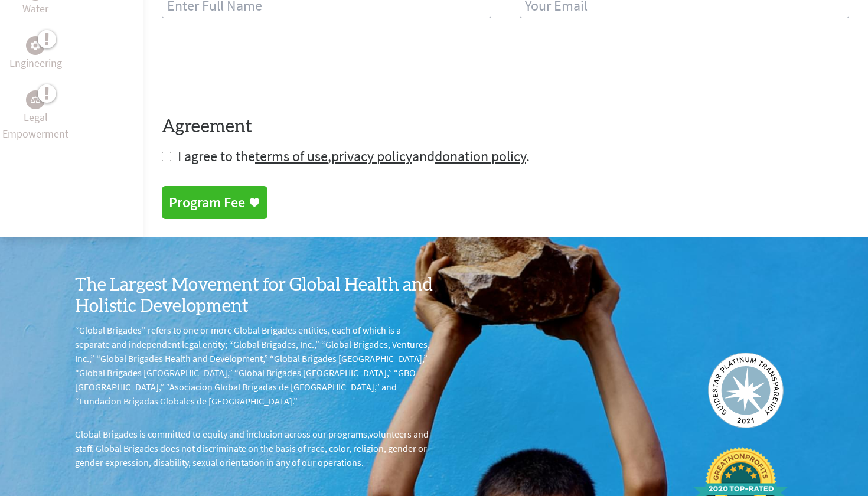 This screenshot has height=496, width=868. What do you see at coordinates (255, 448) in the screenshot?
I see `p: Global Brigades is committed to equity and inclusion across our programs,volunteers and staff. Gl...` at bounding box center [255, 448].